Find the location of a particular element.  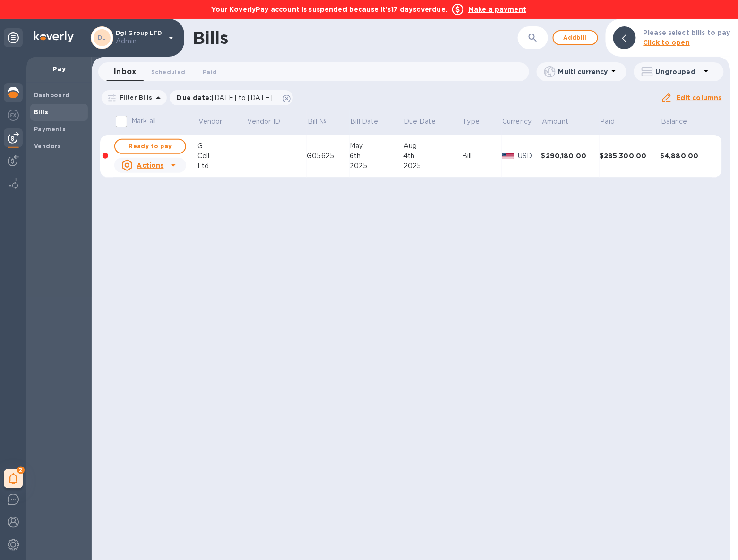

span: Amount is located at coordinates (562, 121).